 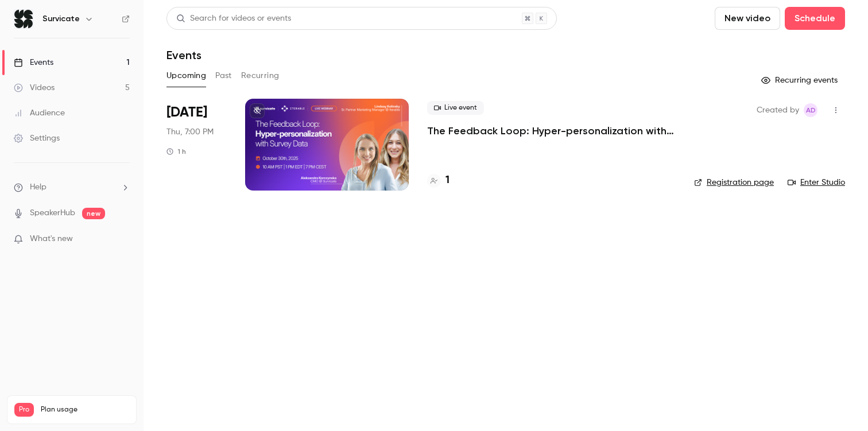 I want to click on div: Videos, so click(x=34, y=88).